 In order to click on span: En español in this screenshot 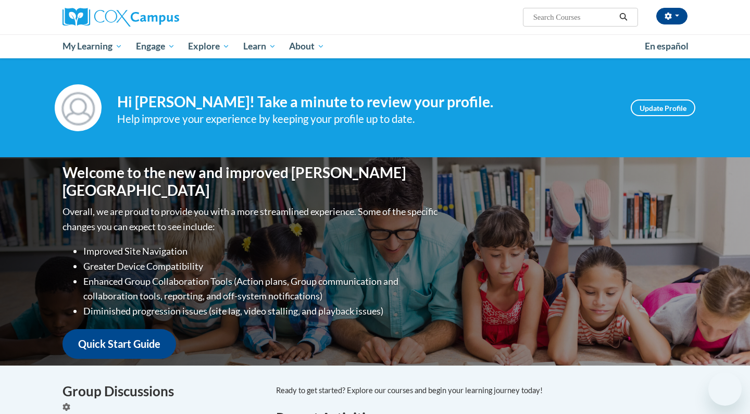, I will do `click(667, 46)`.